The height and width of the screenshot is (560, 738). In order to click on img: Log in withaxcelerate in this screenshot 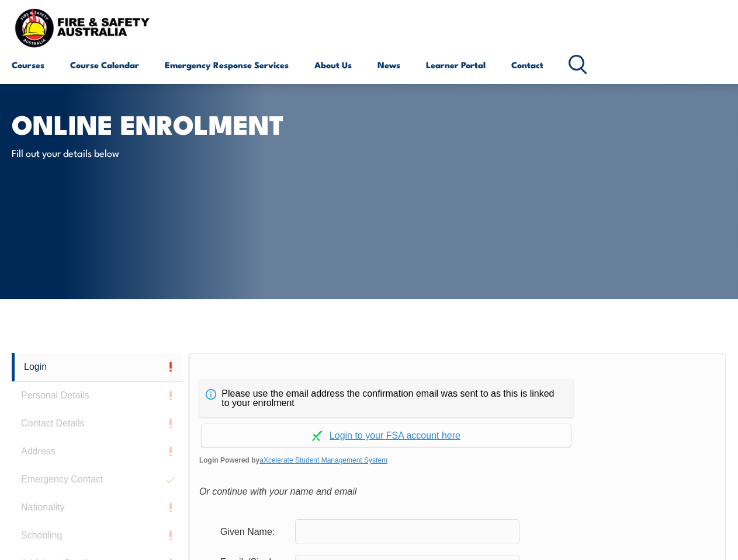, I will do `click(317, 436)`.